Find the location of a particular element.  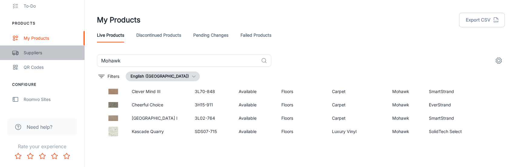

input: Search is located at coordinates (178, 61).